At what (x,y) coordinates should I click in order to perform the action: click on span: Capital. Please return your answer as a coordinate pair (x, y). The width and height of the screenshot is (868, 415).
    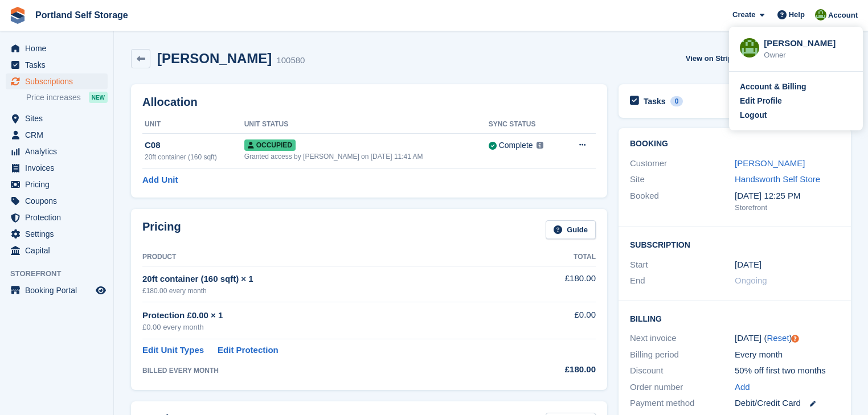
    Looking at the image, I should click on (59, 250).